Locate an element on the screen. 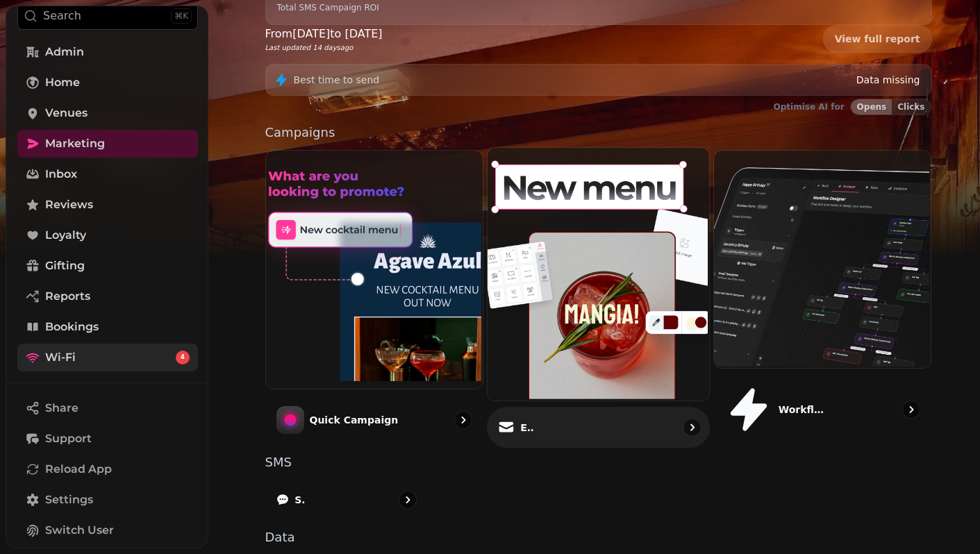  span: Wi-Fi is located at coordinates (60, 357).